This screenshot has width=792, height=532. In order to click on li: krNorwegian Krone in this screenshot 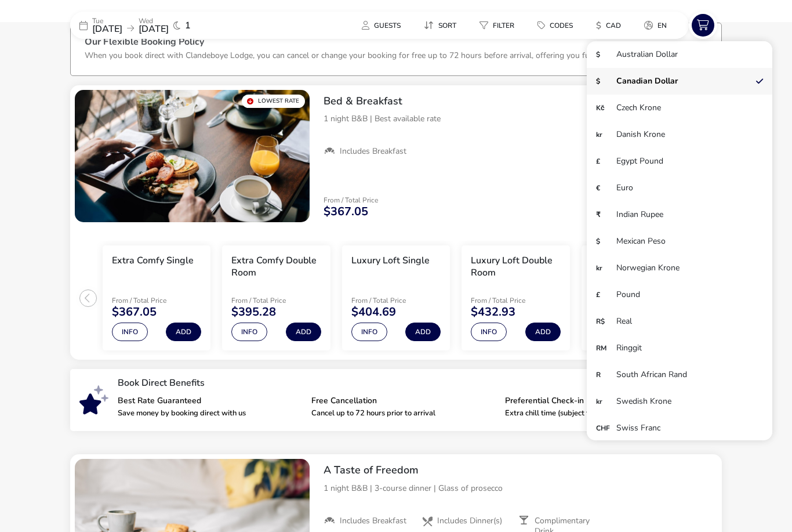, I will do `click(680, 268)`.